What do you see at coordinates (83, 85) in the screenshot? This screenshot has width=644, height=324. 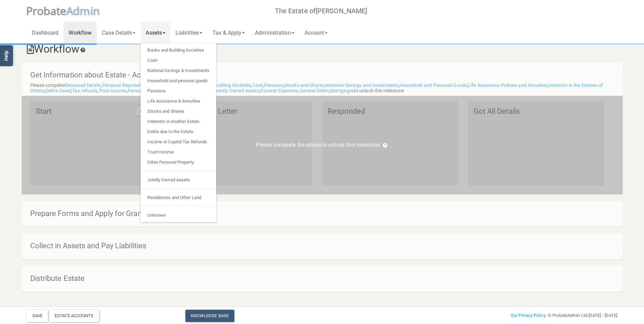 I see `a: Deceased Details` at bounding box center [83, 85].